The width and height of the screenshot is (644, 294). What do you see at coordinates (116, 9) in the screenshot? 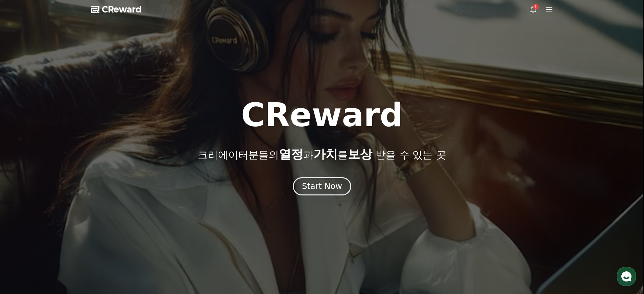
I see `a: CReward` at bounding box center [116, 9].